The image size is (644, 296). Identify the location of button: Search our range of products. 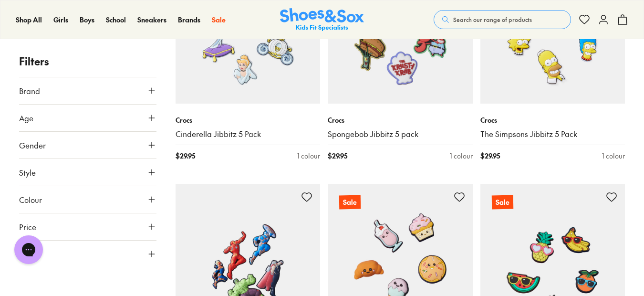
(502, 20).